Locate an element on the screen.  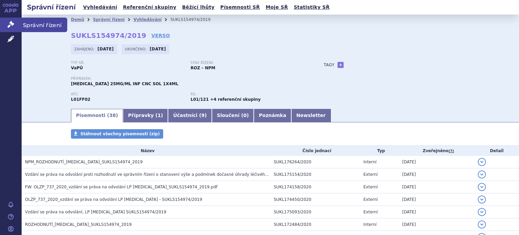
span: Ukončeno: is located at coordinates (136, 49).